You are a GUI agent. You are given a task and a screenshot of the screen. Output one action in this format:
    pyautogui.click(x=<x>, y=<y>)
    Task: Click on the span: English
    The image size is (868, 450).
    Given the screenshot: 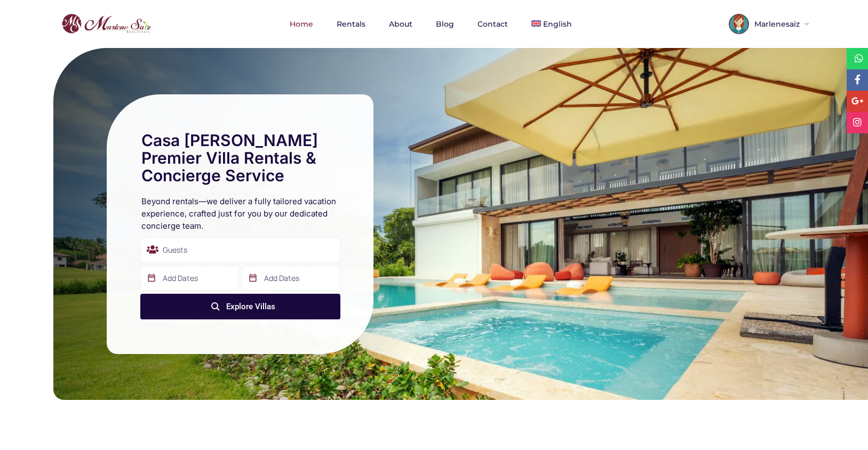 What is the action you would take?
    pyautogui.click(x=557, y=24)
    